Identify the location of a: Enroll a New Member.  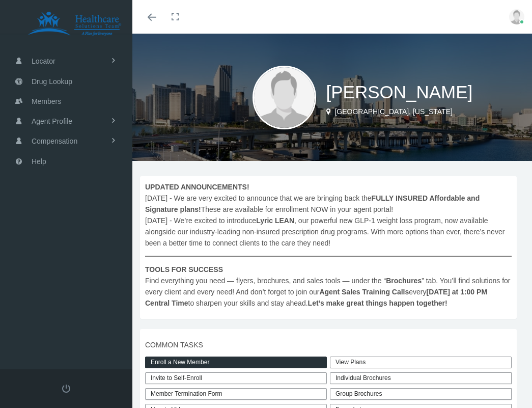
(236, 362).